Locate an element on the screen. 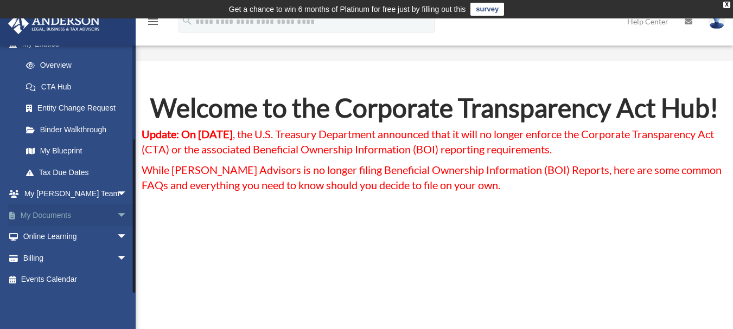 This screenshot has width=733, height=329. a: Entity Change Request is located at coordinates (79, 109).